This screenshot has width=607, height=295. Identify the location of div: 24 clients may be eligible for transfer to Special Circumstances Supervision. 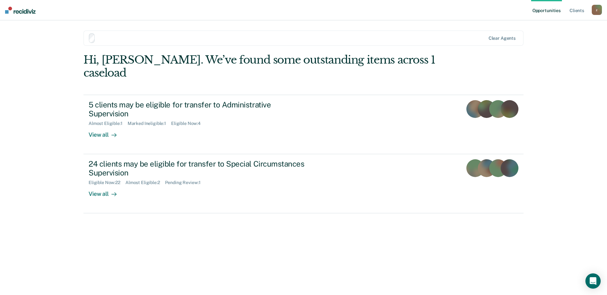
(200, 168).